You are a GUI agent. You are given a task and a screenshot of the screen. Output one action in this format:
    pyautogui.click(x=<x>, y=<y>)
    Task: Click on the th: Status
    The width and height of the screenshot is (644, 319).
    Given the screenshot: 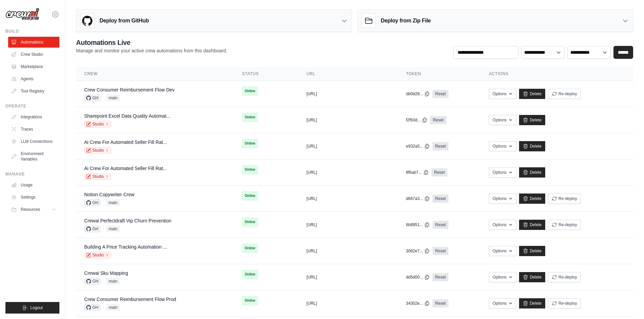 What is the action you would take?
    pyautogui.click(x=266, y=74)
    